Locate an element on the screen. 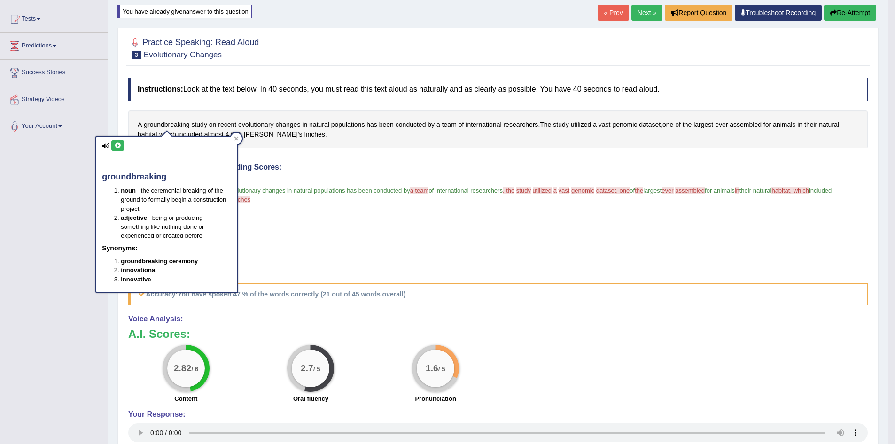 The height and width of the screenshot is (444, 895). h4: Your Response: is located at coordinates (498, 414).